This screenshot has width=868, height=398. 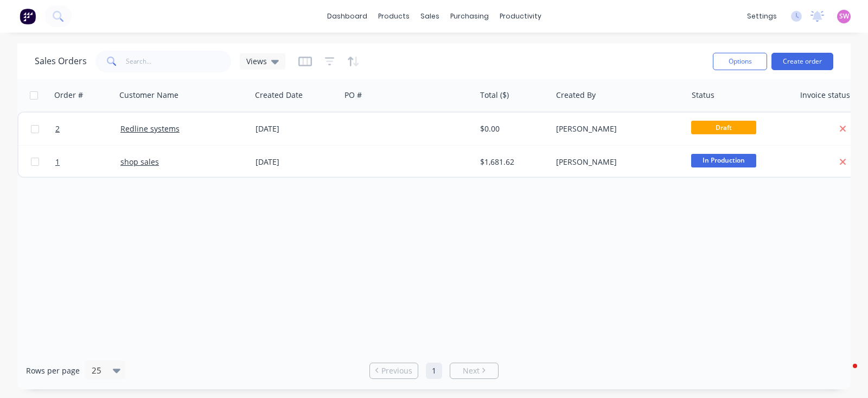 I want to click on span: Next, so click(x=471, y=371).